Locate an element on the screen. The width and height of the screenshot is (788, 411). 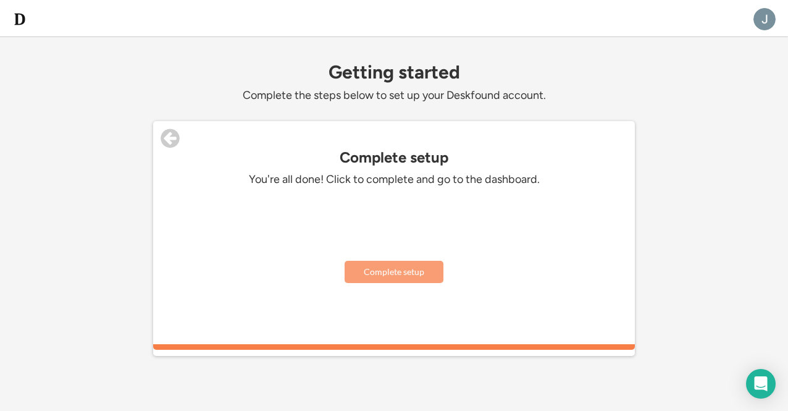
div: You're all done! Click to complete and go to the dashboard. is located at coordinates (394, 179).